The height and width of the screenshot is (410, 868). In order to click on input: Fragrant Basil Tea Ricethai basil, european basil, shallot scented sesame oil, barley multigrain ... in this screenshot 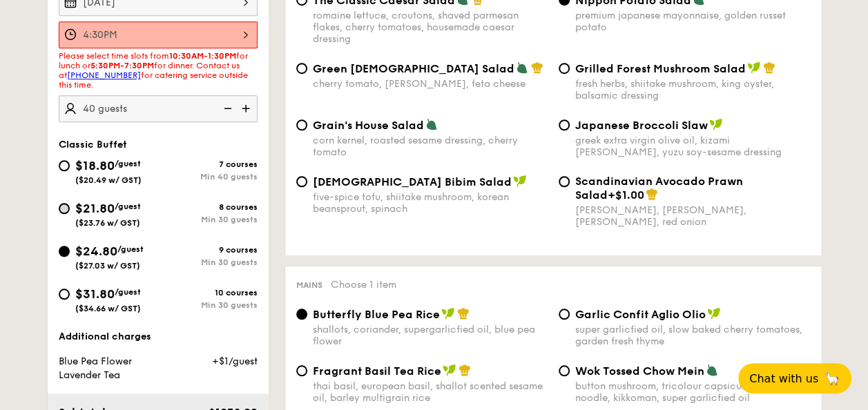, I will do `click(302, 370)`.